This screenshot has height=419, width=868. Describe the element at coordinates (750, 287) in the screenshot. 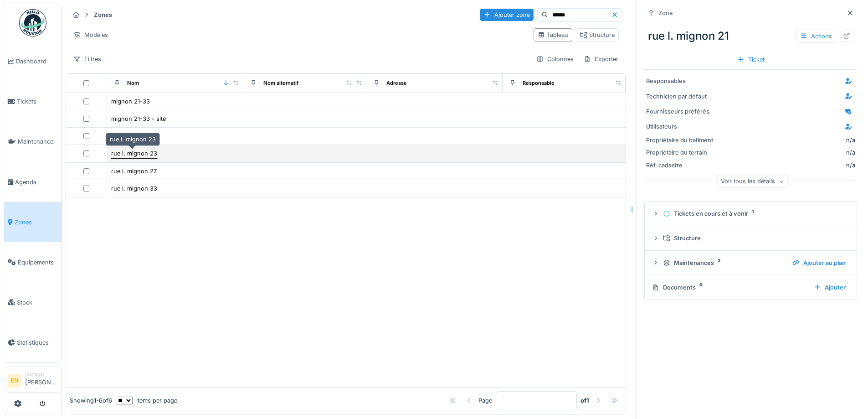

I see `summary: Documents0Ajouter` at that location.